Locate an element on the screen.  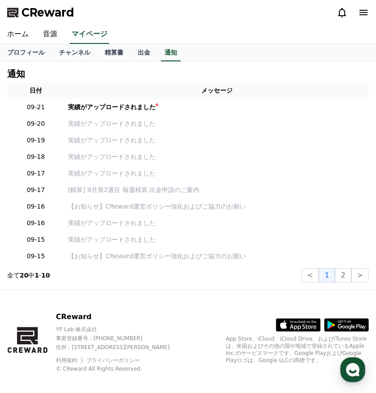
a: [精算] 9月第2週目 毎週精算 出金申請のご案内 is located at coordinates (217, 190).